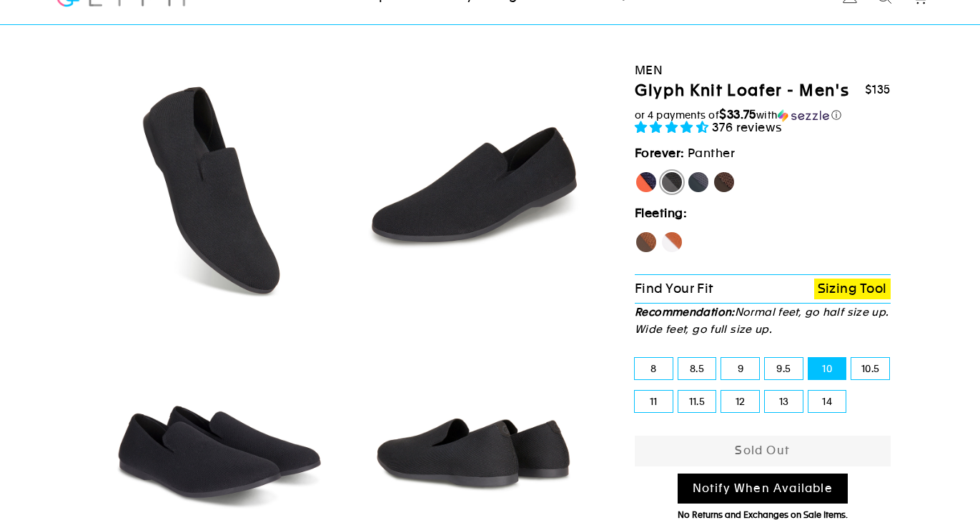 The height and width of the screenshot is (520, 980). I want to click on div: Men, so click(763, 70).